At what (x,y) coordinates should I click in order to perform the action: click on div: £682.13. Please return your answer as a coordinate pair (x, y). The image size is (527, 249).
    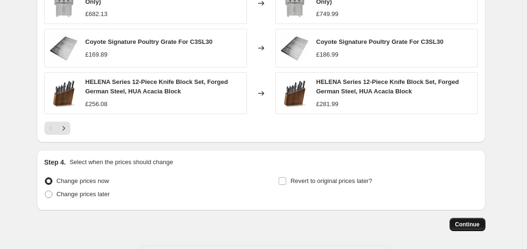
    Looking at the image, I should click on (96, 14).